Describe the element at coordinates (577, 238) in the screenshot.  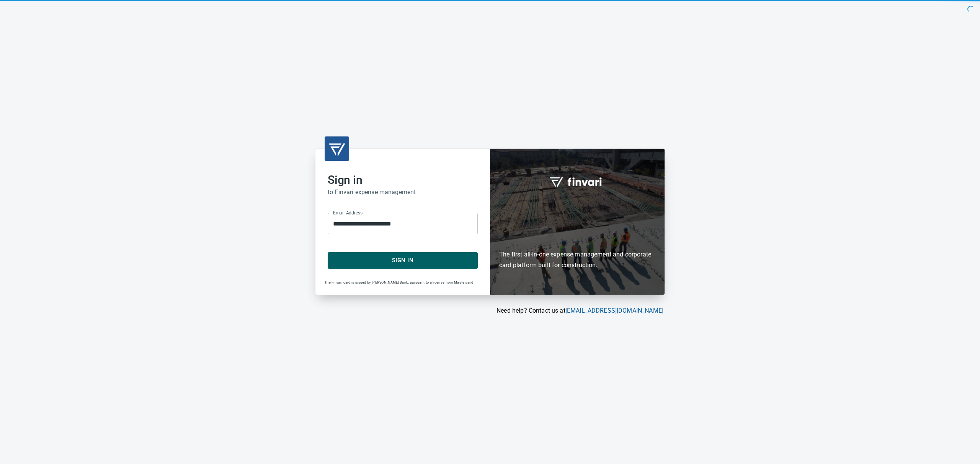
I see `h6: The first all-in-one expense management and corporate card platform built for construction.` at that location.